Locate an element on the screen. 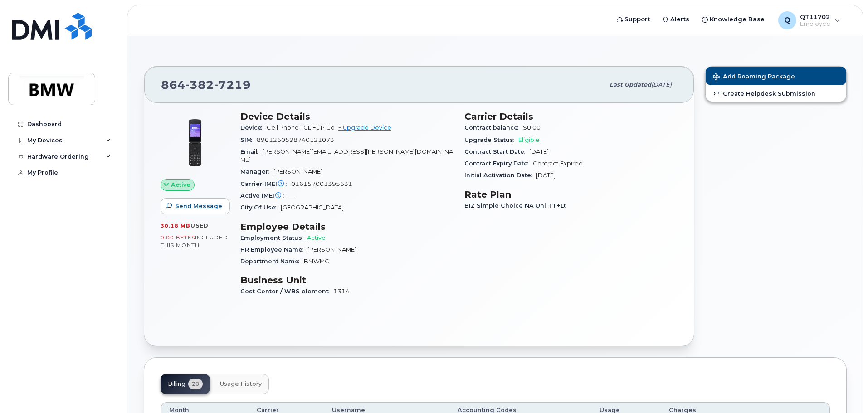 This screenshot has height=413, width=868. span: Last updated is located at coordinates (630, 84).